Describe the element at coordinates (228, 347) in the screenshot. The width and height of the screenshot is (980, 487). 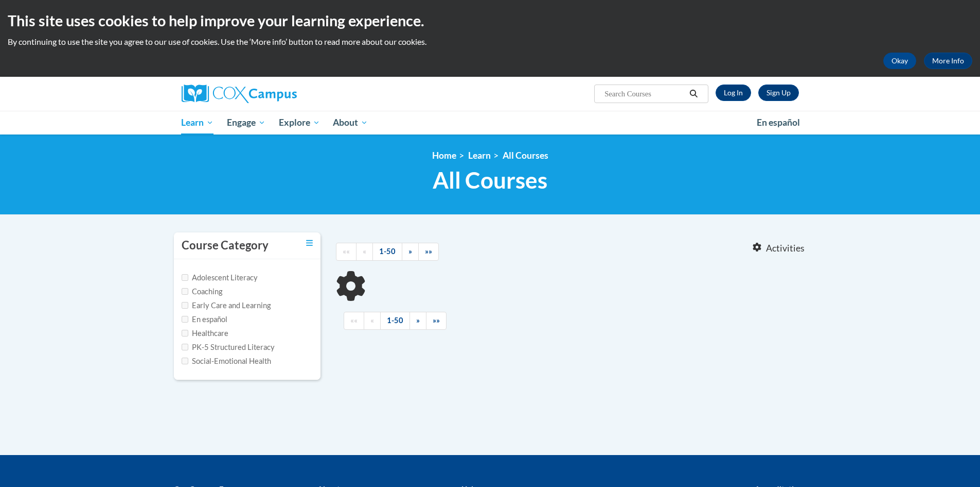
I see `label: PK-5 Structured Literacy` at that location.